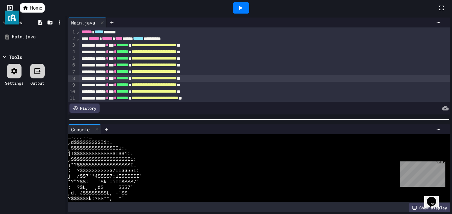 The height and width of the screenshot is (214, 452). Describe the element at coordinates (103, 171) in the screenshot. I see `span: : ?$$$$$$$$$$S7IISS$$I:` at that location.